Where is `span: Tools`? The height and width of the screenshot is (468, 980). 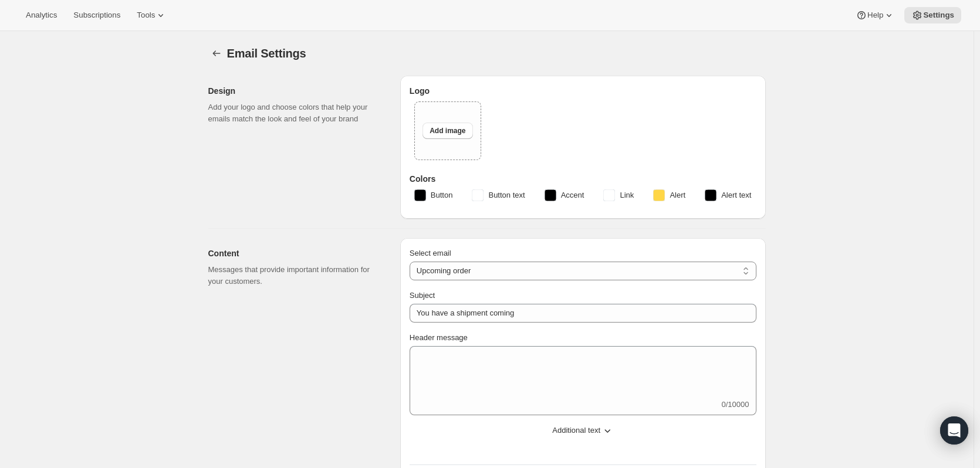 span: Tools is located at coordinates (146, 16).